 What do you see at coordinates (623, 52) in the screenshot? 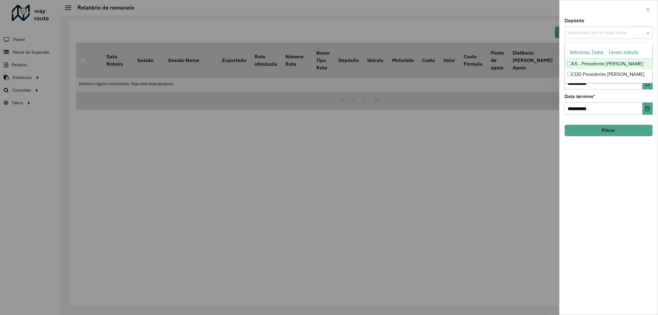
I see `button: Limpar seleção` at bounding box center [623, 52].